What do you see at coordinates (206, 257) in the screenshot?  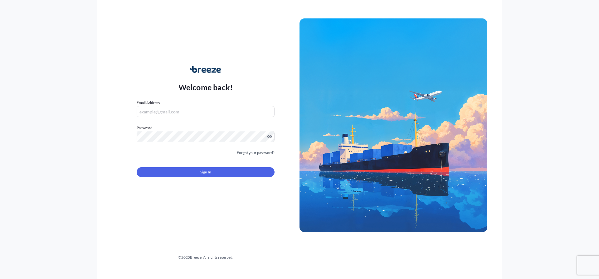 I see `div: © 2025 Breeze. All rights reserved.` at bounding box center [206, 257].